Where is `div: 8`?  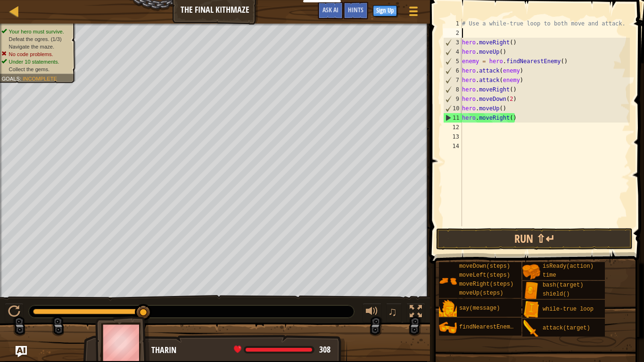
div: 8 is located at coordinates (452, 90).